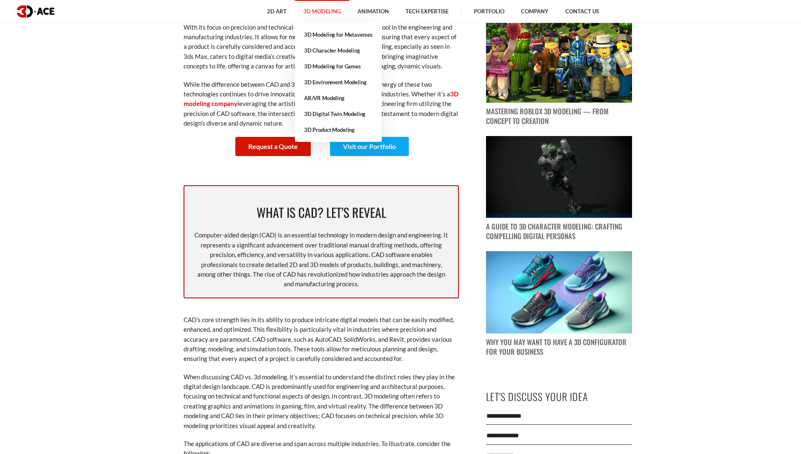  What do you see at coordinates (339, 51) in the screenshot?
I see `a: 3D Character Modeling` at bounding box center [339, 51].